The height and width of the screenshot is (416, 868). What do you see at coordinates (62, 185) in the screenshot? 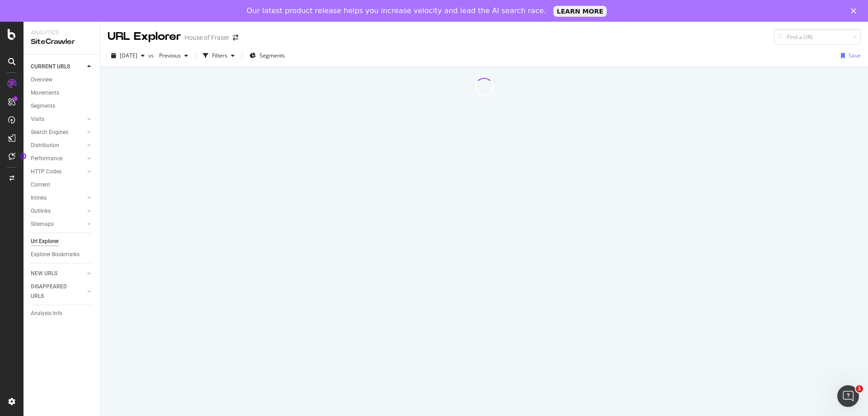
I see `a: Content` at bounding box center [62, 185].